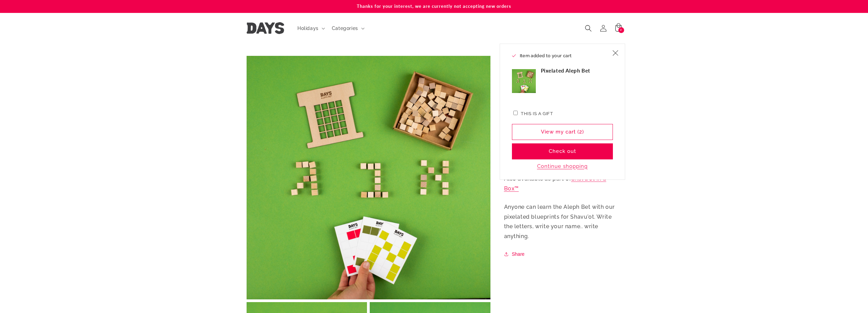 This screenshot has width=868, height=313. What do you see at coordinates (621, 30) in the screenshot?
I see `span: 2` at bounding box center [621, 30].